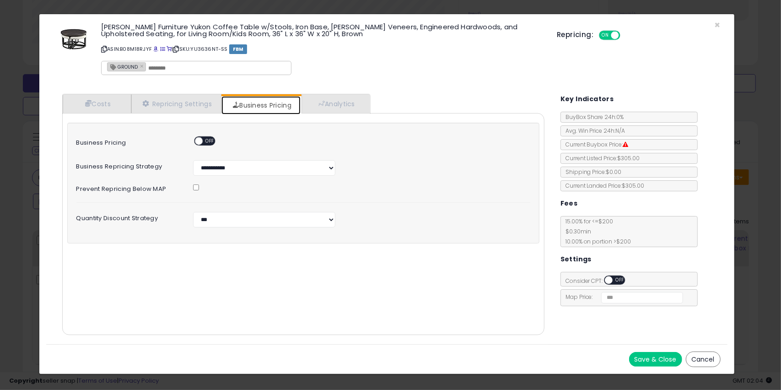 Image resolution: width=781 pixels, height=390 pixels. What do you see at coordinates (74, 37) in the screenshot?
I see `img: 41msyRVYhmL._SL60_.jpg` at bounding box center [74, 37].